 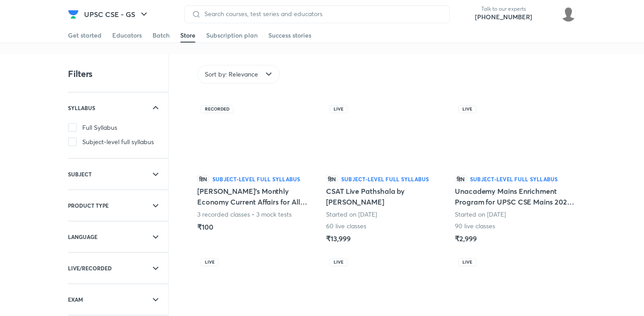 What do you see at coordinates (188, 36) in the screenshot?
I see `a: Store` at bounding box center [188, 36].